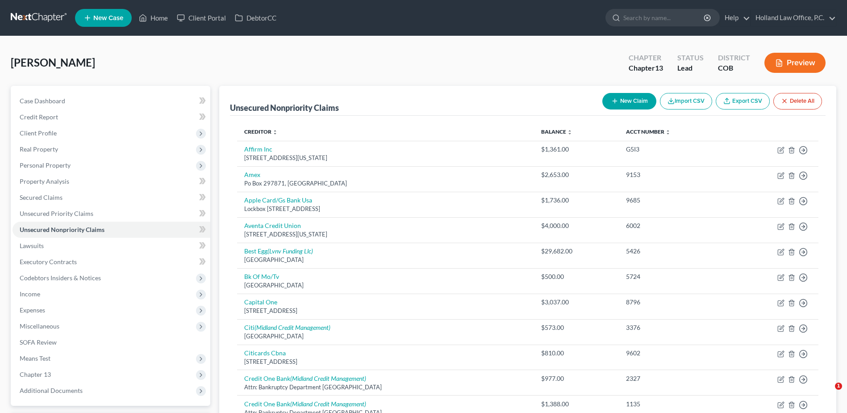 The image size is (847, 413). I want to click on a: Amex, so click(252, 174).